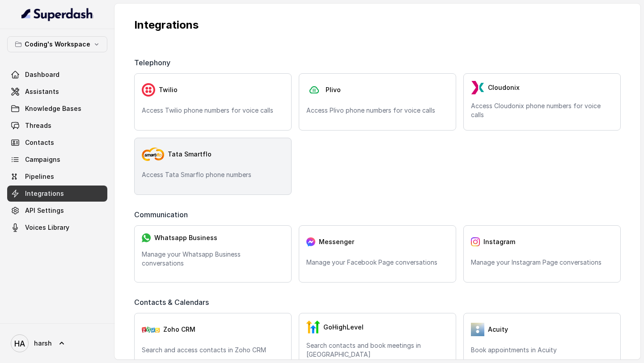  I want to click on p: Search and access contacts in Zoho CRM, so click(213, 350).